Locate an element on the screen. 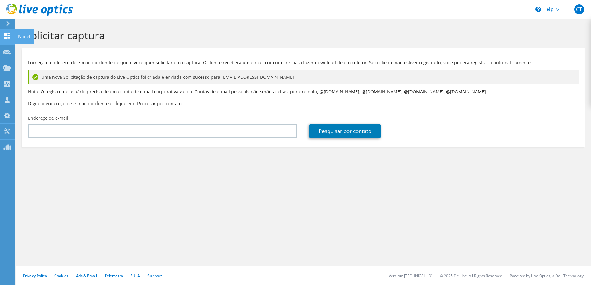 The height and width of the screenshot is (285, 591). div: Painel is located at coordinates (24, 37).